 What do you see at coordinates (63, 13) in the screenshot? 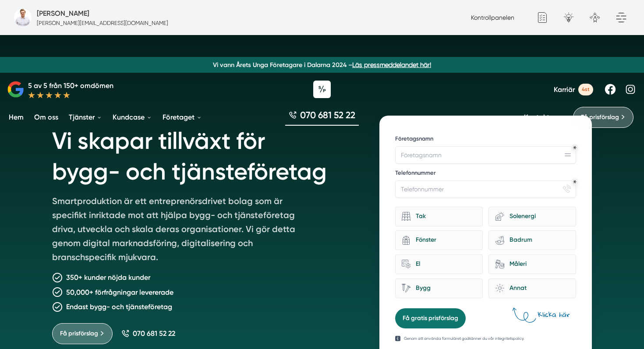
I see `h5: Administratör` at bounding box center [63, 13].